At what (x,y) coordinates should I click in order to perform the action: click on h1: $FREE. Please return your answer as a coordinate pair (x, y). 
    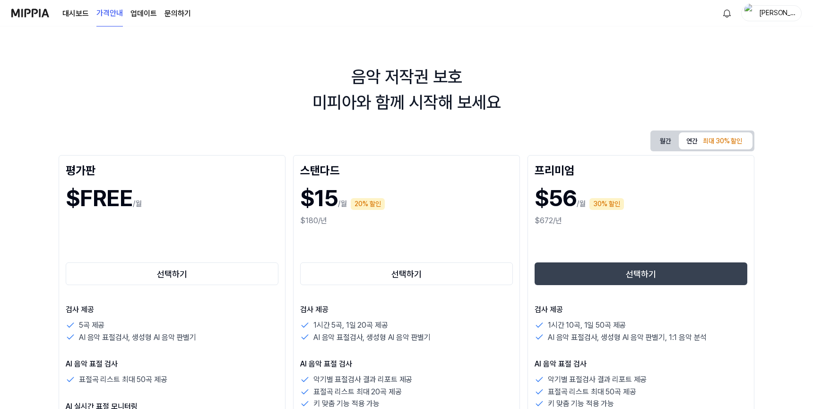
    Looking at the image, I should click on (99, 198).